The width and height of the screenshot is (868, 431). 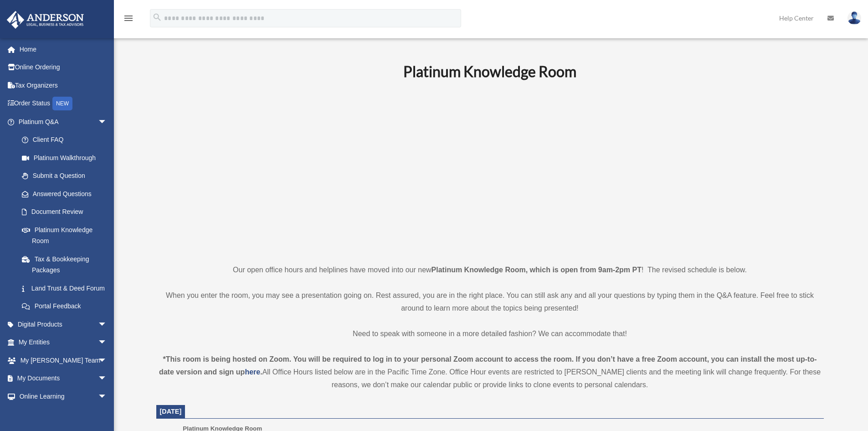 I want to click on div: All Office Hours listed below are in the Pacific Time Zone. Office Hour events are restricted to ..., so click(x=490, y=372).